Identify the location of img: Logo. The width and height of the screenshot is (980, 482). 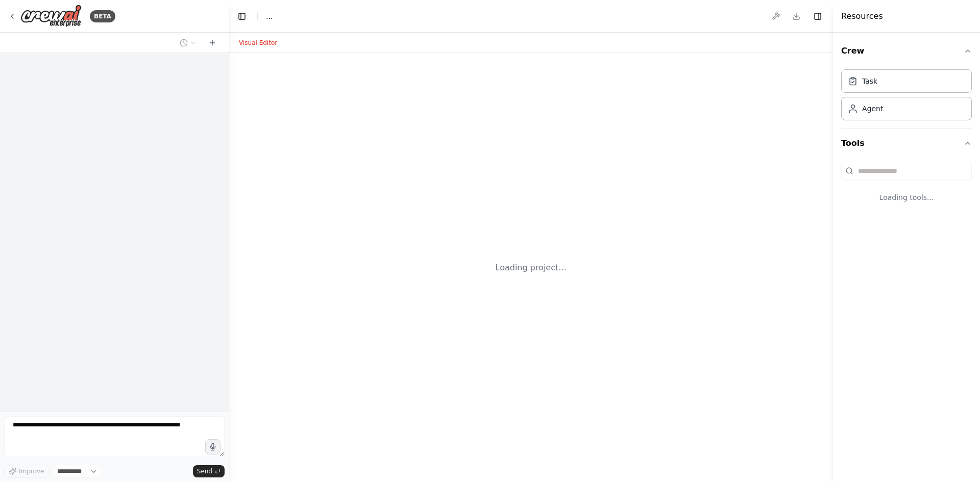
(51, 16).